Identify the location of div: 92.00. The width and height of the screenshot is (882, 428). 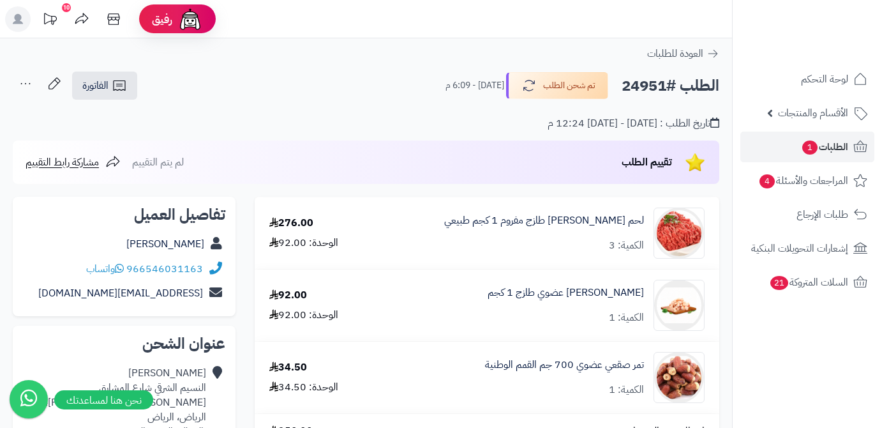
(288, 295).